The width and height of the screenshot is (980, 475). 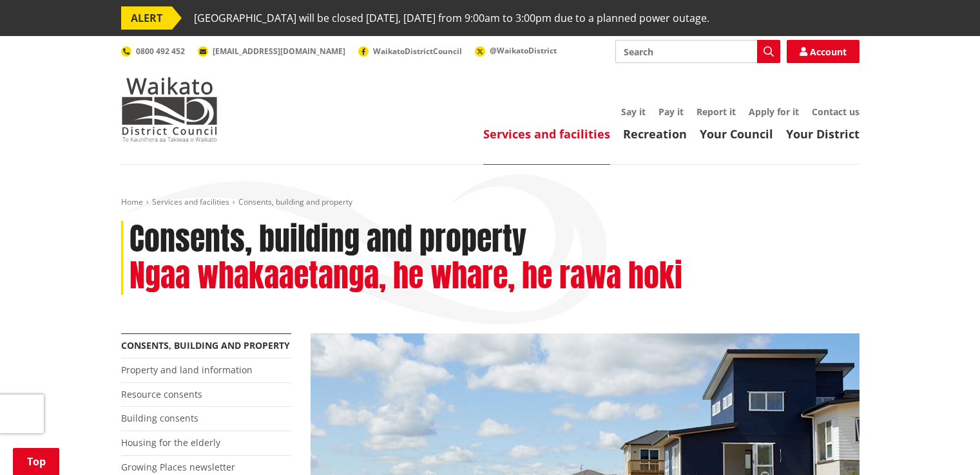 I want to click on h1: Consents, building and property, so click(x=328, y=240).